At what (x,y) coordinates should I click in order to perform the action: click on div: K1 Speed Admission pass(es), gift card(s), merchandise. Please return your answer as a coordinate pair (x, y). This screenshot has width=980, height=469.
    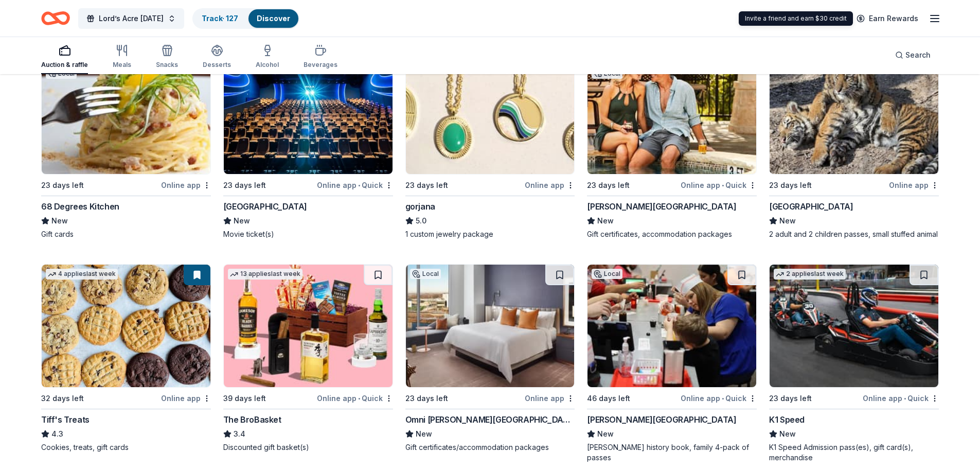
    Looking at the image, I should click on (854, 452).